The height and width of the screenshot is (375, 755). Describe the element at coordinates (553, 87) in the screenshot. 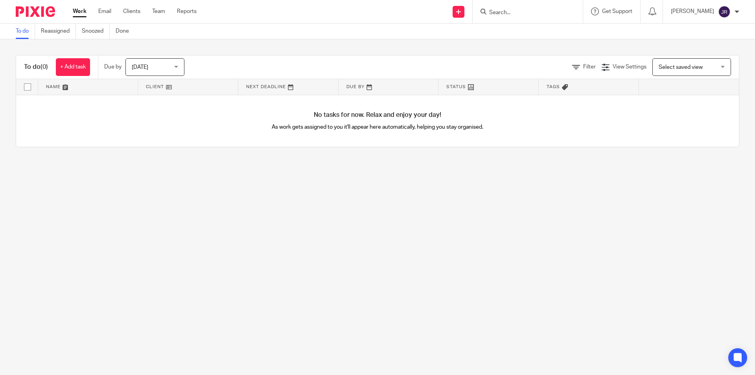

I see `span: Tags` at that location.